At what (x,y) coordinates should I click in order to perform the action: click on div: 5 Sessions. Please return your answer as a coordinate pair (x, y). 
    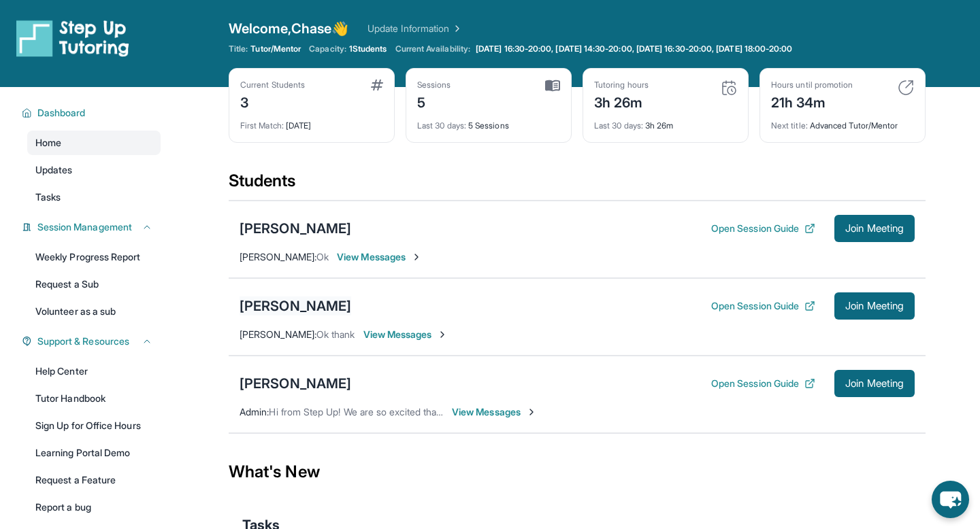
    Looking at the image, I should click on (488, 122).